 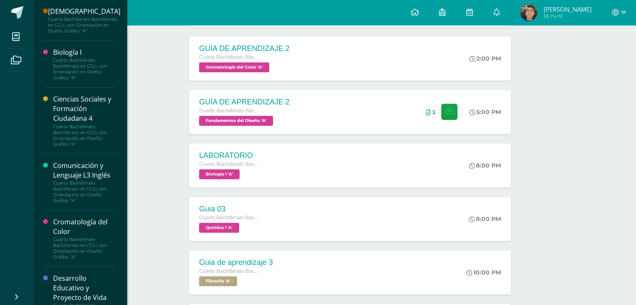 What do you see at coordinates (85, 109) in the screenshot?
I see `div: Ciencias Sociales y Formación Ciudadana 4` at bounding box center [85, 109].